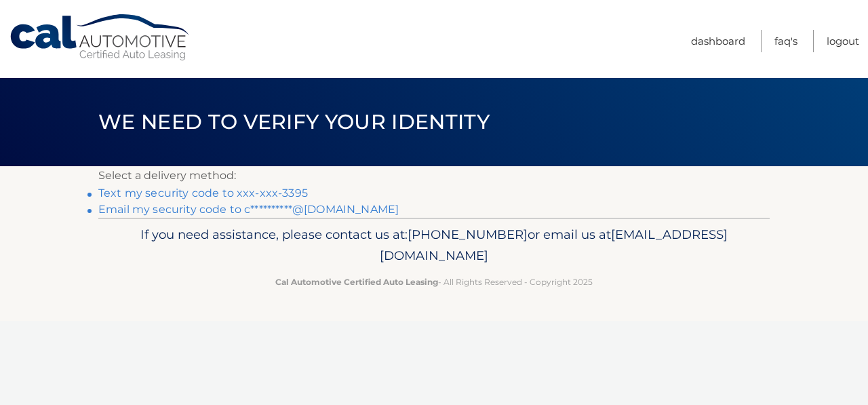 The height and width of the screenshot is (405, 868). Describe the element at coordinates (293, 122) in the screenshot. I see `span: We need to verify your identity` at that location.